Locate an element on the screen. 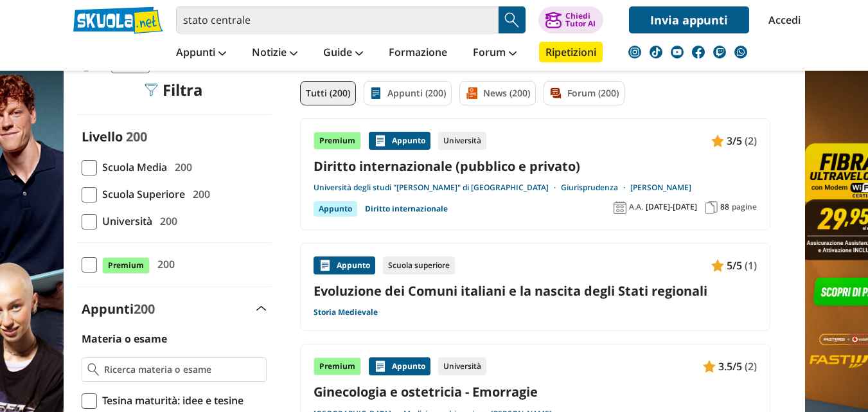  img: Pagine is located at coordinates (711, 208).